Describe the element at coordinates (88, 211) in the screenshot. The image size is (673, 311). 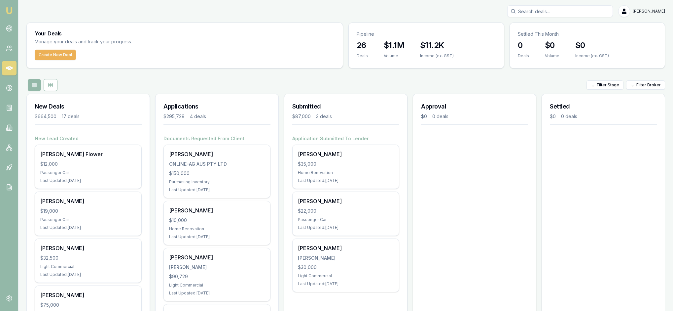
I see `div: $19,000` at that location.